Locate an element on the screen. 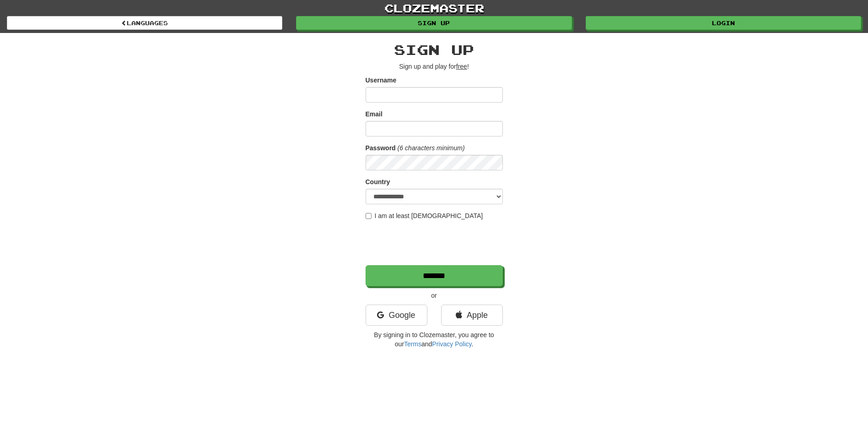 The height and width of the screenshot is (437, 868). h2: Sign up is located at coordinates (434, 49).